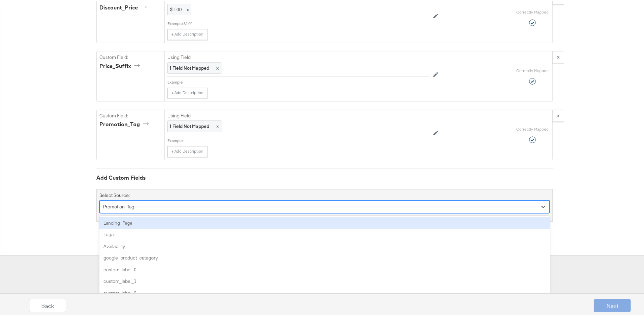 This screenshot has width=644, height=316. What do you see at coordinates (324, 291) in the screenshot?
I see `div: custom_label_2` at bounding box center [324, 291].